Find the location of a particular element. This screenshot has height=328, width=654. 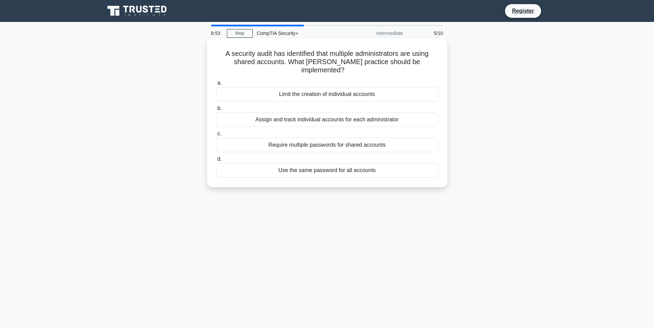

div: Assign and track individual accounts for each administrator is located at coordinates (327, 120).